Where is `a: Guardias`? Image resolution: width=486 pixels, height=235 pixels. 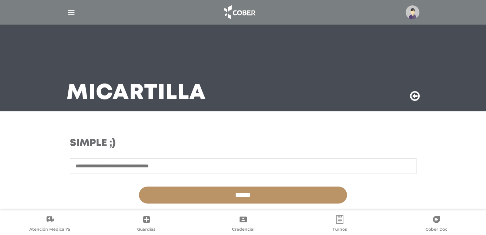
a: Guardias is located at coordinates (146, 224).